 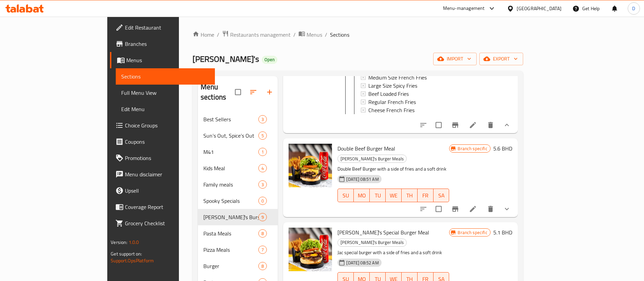 What do you see at coordinates (503, 232) in the screenshot?
I see `h6: 5.1 BHD` at bounding box center [503, 232].